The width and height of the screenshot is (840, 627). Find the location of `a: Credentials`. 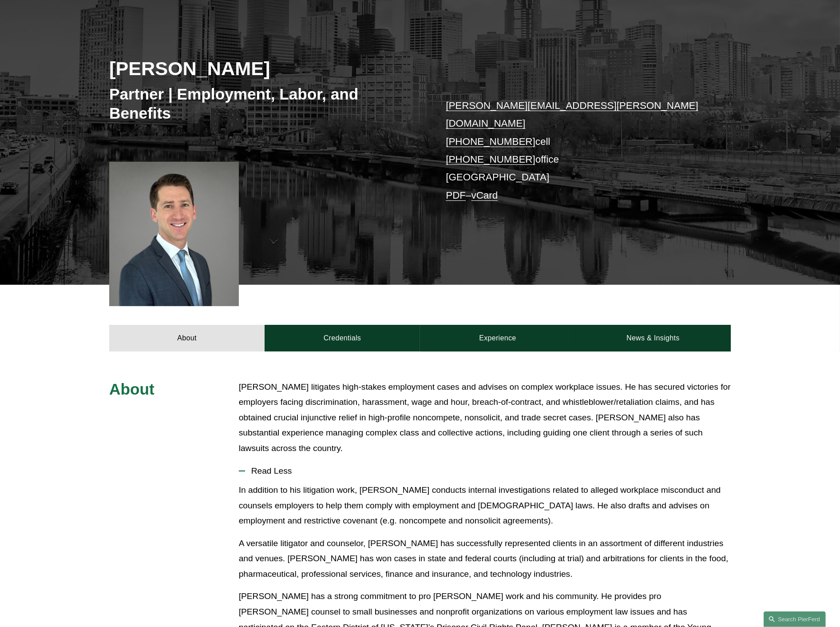

a: Credentials is located at coordinates (342, 338).